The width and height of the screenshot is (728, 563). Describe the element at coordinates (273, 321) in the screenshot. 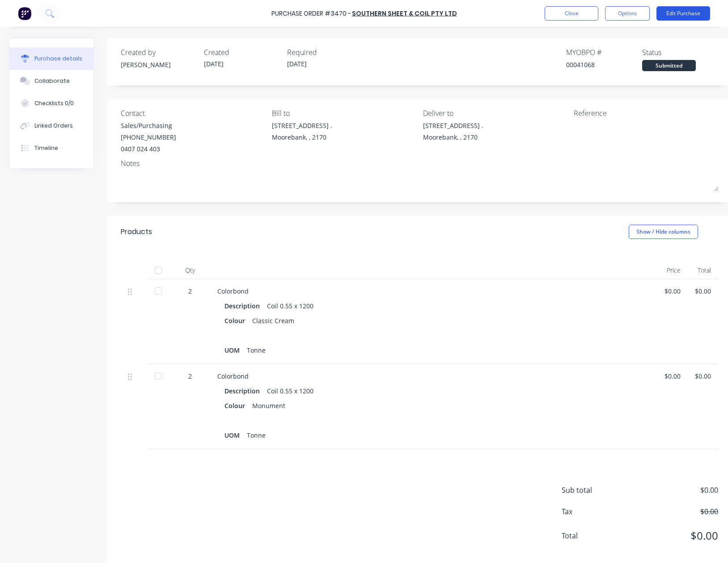

I see `div: Classic Cream` at that location.